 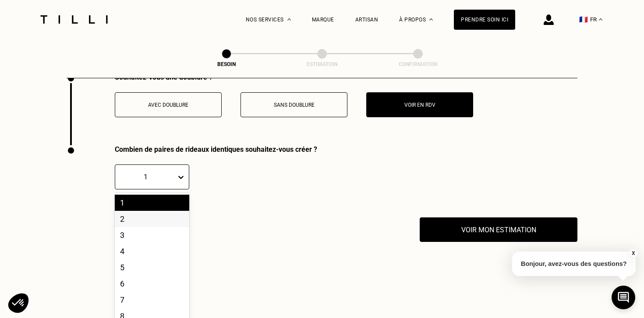 What do you see at coordinates (322, 64) in the screenshot?
I see `div: Estimation` at bounding box center [322, 64].